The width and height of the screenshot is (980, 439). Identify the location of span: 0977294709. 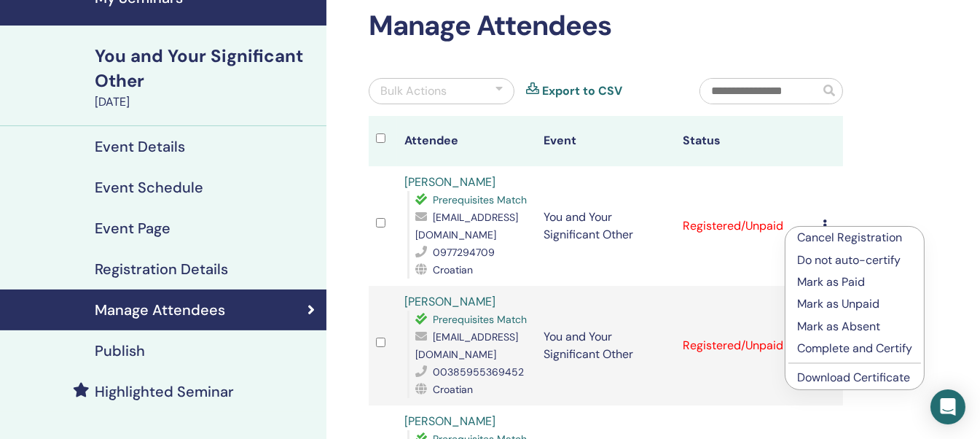
(463, 252).